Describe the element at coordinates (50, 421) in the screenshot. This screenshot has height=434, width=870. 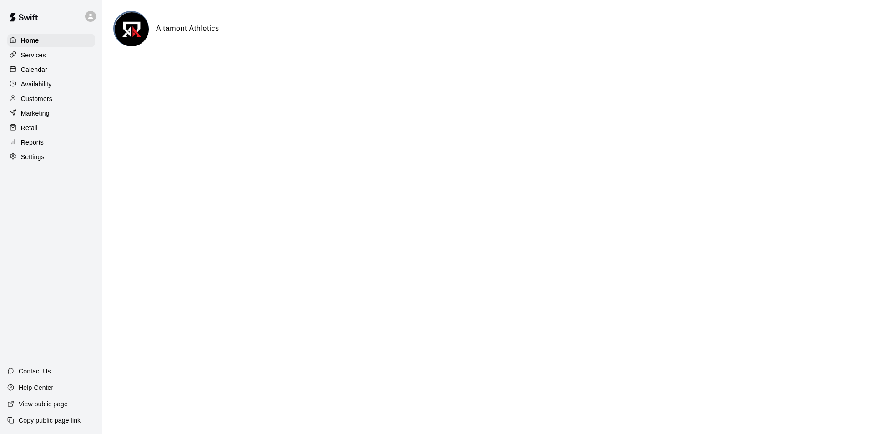
I see `p: Copy public page link` at that location.